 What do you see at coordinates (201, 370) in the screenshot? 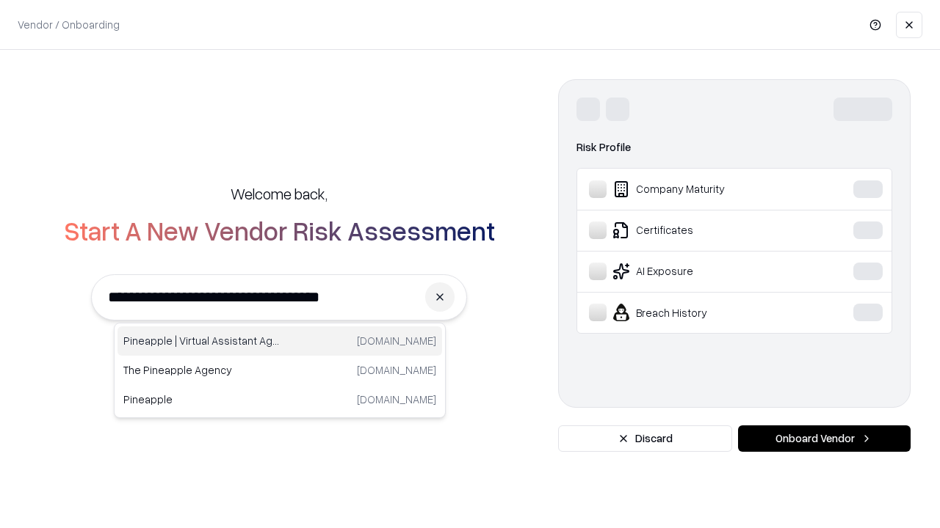
I see `p: The Pineapple Agency` at bounding box center [201, 370].